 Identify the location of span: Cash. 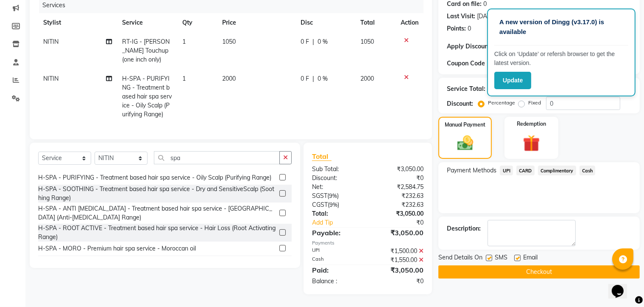
(588, 170).